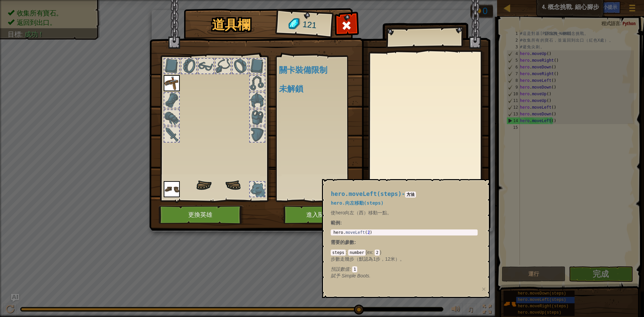  I want to click on button: 更換英雄, so click(201, 214).